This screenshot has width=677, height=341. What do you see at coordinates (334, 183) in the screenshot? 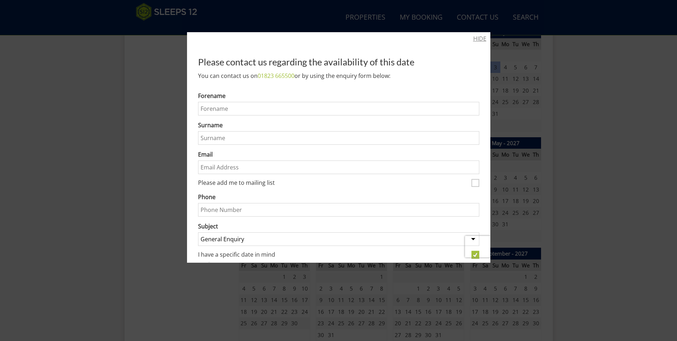
I see `label: Please add me to mailing list` at bounding box center [334, 183].